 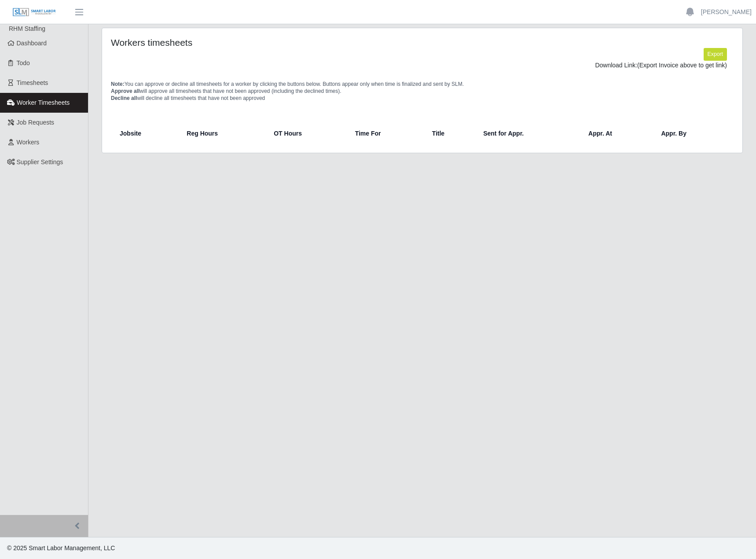 I want to click on th: Time For, so click(x=387, y=134).